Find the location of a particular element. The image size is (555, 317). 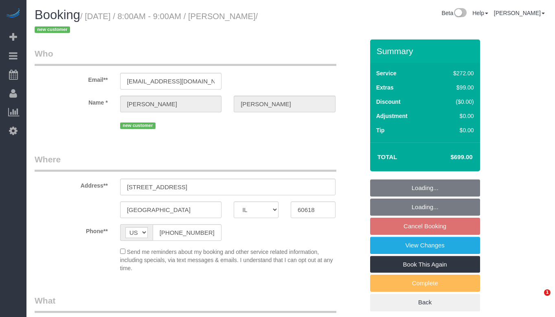

div: $99.00 is located at coordinates (455, 88).